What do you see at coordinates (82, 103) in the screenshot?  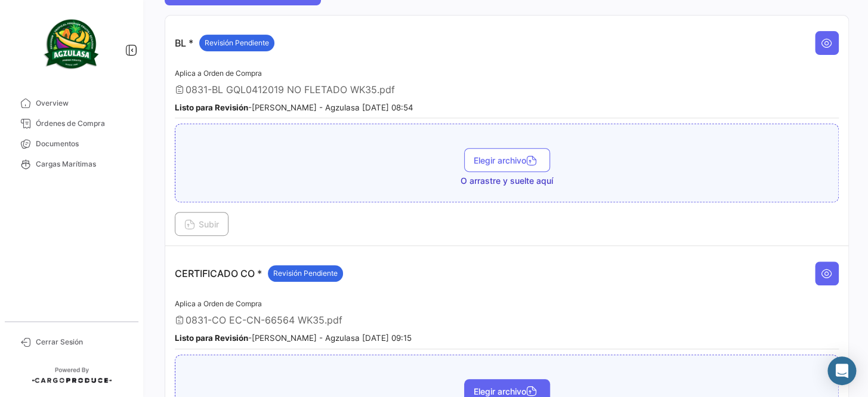 I see `span: Overview` at bounding box center [82, 103].